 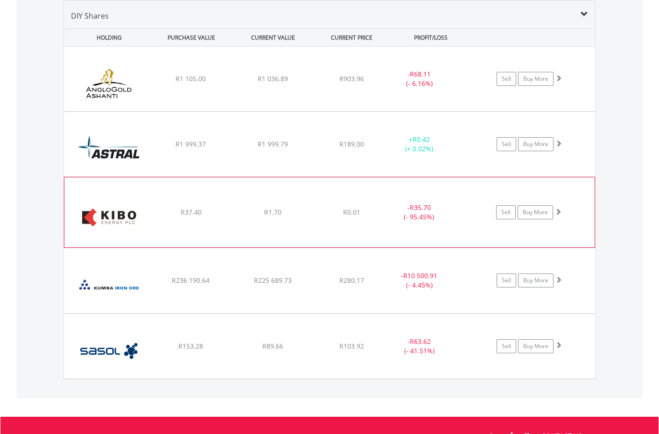 I want to click on span: R225 689.73, so click(x=272, y=280).